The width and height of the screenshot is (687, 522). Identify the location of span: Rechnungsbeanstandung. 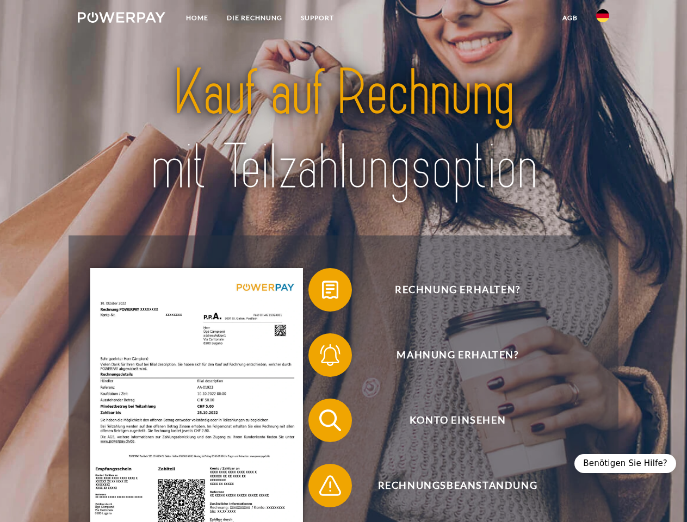
(457, 486).